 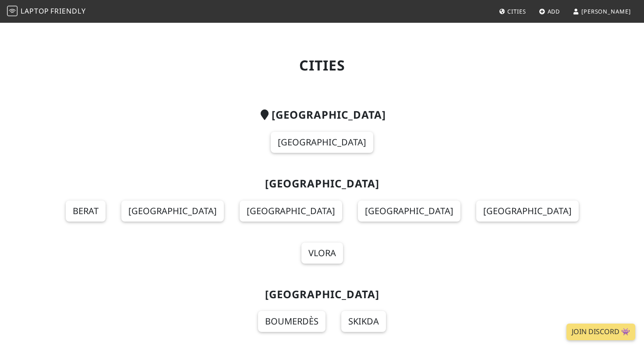 What do you see at coordinates (363, 321) in the screenshot?
I see `a: Skikda` at bounding box center [363, 321].